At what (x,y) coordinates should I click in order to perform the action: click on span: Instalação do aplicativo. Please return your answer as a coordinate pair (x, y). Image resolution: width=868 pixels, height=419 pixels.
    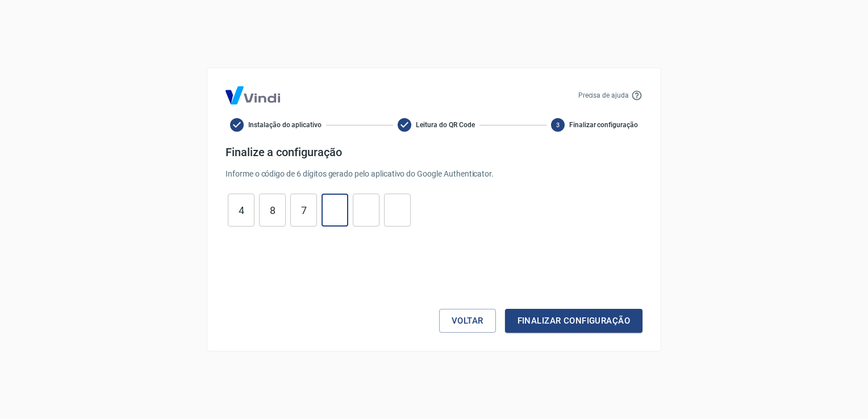
    Looking at the image, I should click on (284, 125).